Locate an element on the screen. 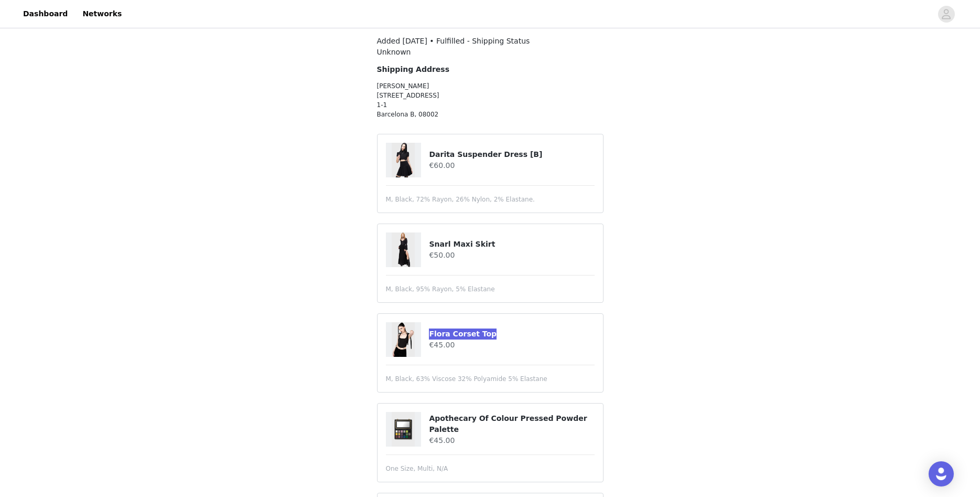 This screenshot has width=980, height=497. img: Snarl Maxi Skirt is located at coordinates (404, 250).